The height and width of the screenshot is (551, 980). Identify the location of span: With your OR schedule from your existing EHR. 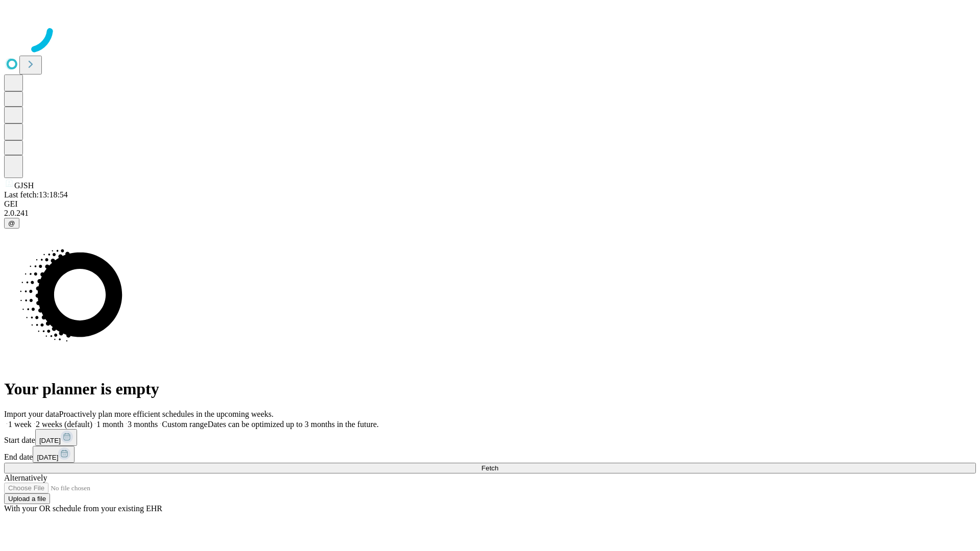
(83, 508).